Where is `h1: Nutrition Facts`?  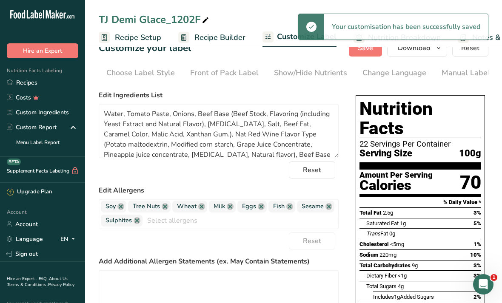 h1: Nutrition Facts is located at coordinates (421, 119).